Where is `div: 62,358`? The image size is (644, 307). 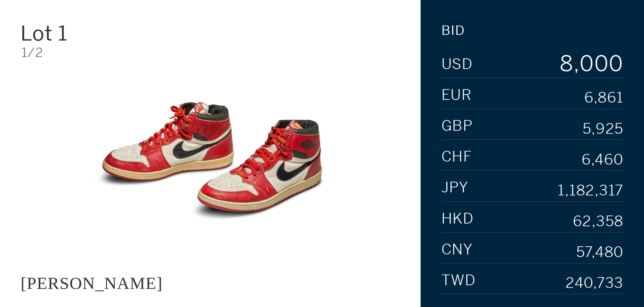
div: 62,358 is located at coordinates (598, 222).